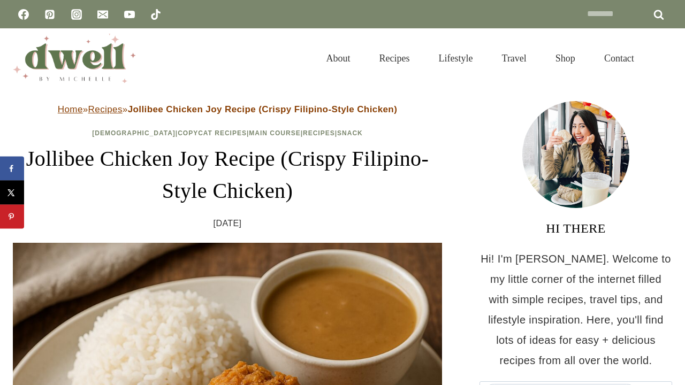  What do you see at coordinates (619, 58) in the screenshot?
I see `a: Contact` at bounding box center [619, 58].